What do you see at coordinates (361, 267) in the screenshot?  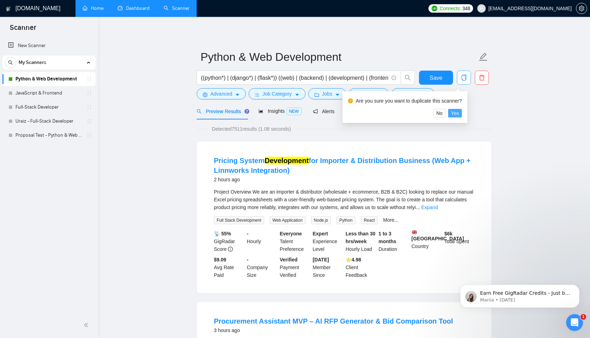 I see `div: Client Feedback` at bounding box center [361, 267].